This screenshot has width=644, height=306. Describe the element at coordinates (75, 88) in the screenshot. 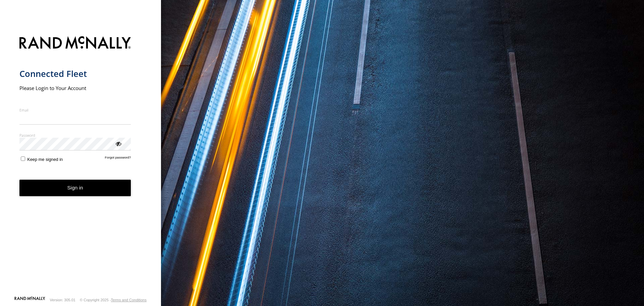

I see `h2: Please Login to Your Account` at that location.